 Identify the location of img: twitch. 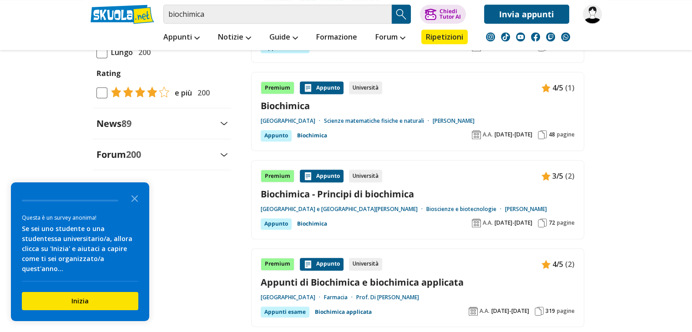
(551, 37).